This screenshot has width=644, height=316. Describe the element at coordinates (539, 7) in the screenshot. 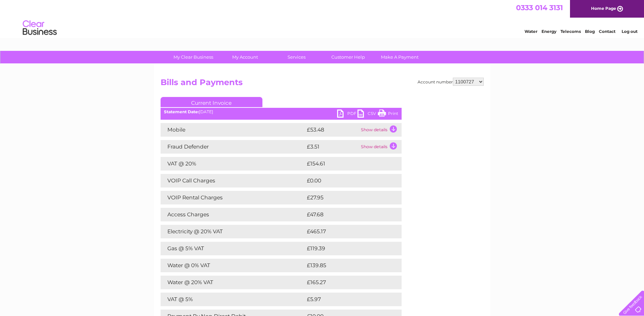

I see `span: 0333 014 3131` at that location.